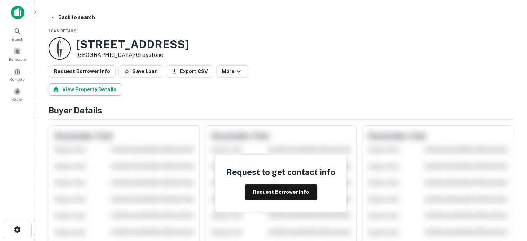 Image resolution: width=527 pixels, height=241 pixels. Describe the element at coordinates (17, 74) in the screenshot. I see `a: Contacts` at that location.